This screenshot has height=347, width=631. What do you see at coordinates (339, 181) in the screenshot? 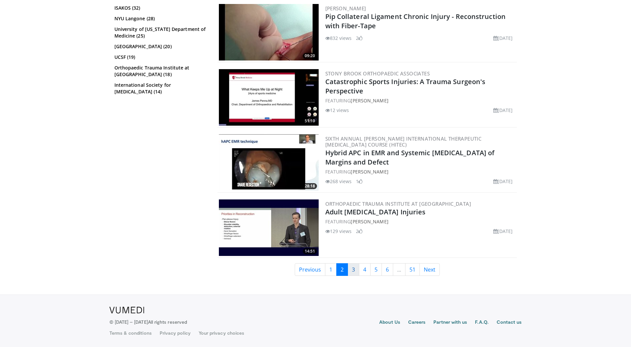
I see `li: 268 views` at bounding box center [339, 181].